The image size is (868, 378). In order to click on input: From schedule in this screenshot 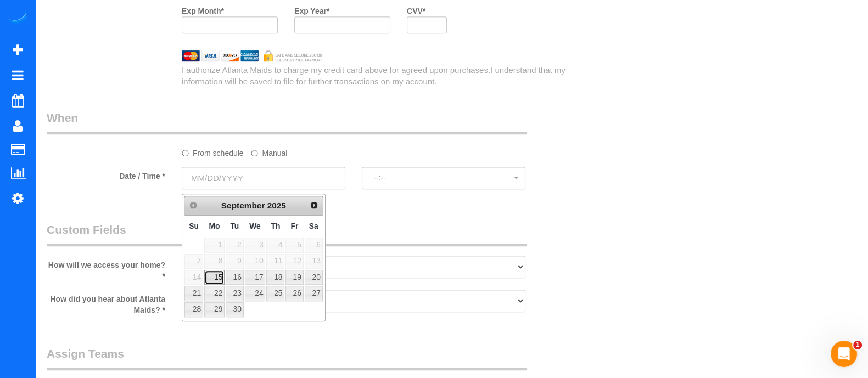, I will do `click(185, 153)`.